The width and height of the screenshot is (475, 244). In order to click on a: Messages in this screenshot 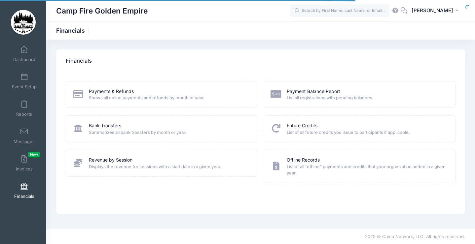, I will do `click(24, 136)`.